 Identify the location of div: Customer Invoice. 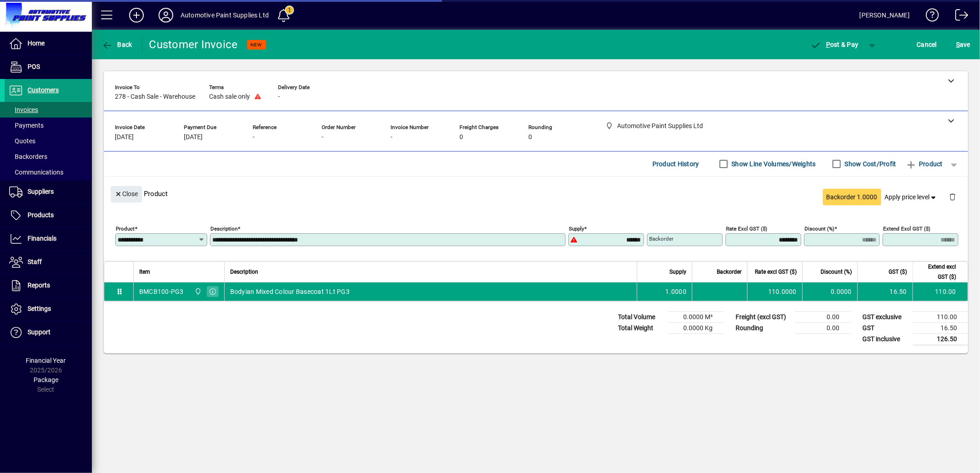
(193, 45).